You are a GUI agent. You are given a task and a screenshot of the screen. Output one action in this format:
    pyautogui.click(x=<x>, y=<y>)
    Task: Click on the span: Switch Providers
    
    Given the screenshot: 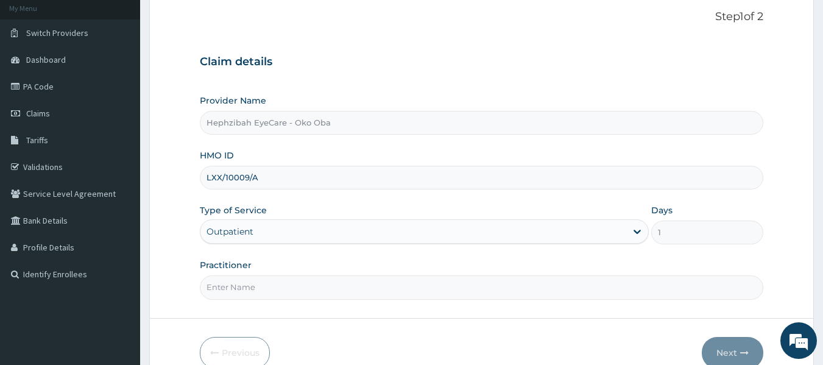 What is the action you would take?
    pyautogui.click(x=57, y=33)
    